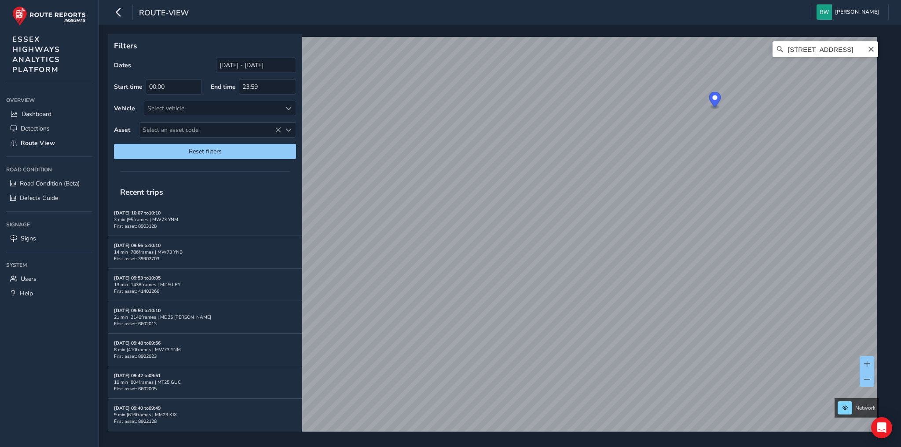 This screenshot has width=901, height=447. Describe the element at coordinates (122, 130) in the screenshot. I see `label: Asset` at that location.